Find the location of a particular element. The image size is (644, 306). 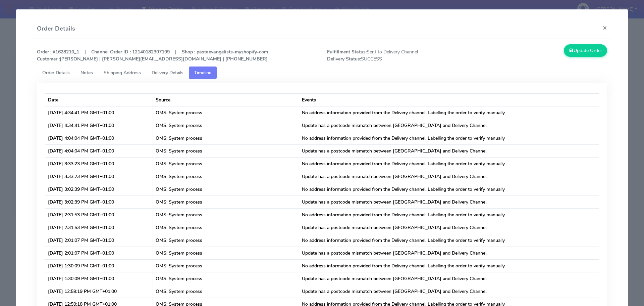

span: Timeline is located at coordinates (203, 72).